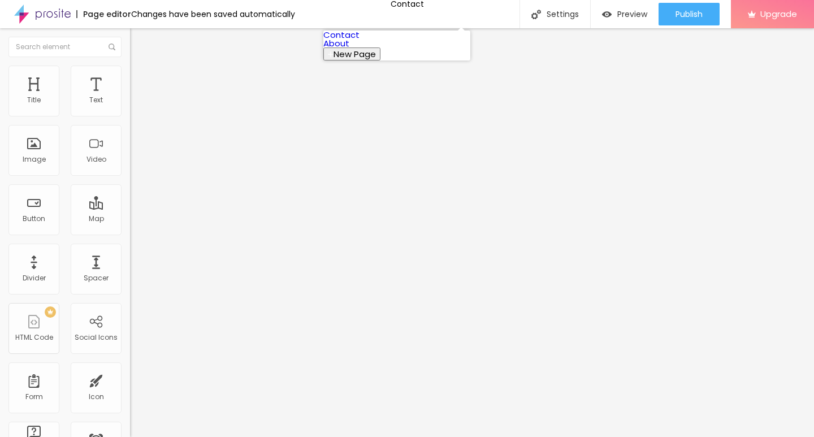  Describe the element at coordinates (96, 278) in the screenshot. I see `div: Spacer` at that location.